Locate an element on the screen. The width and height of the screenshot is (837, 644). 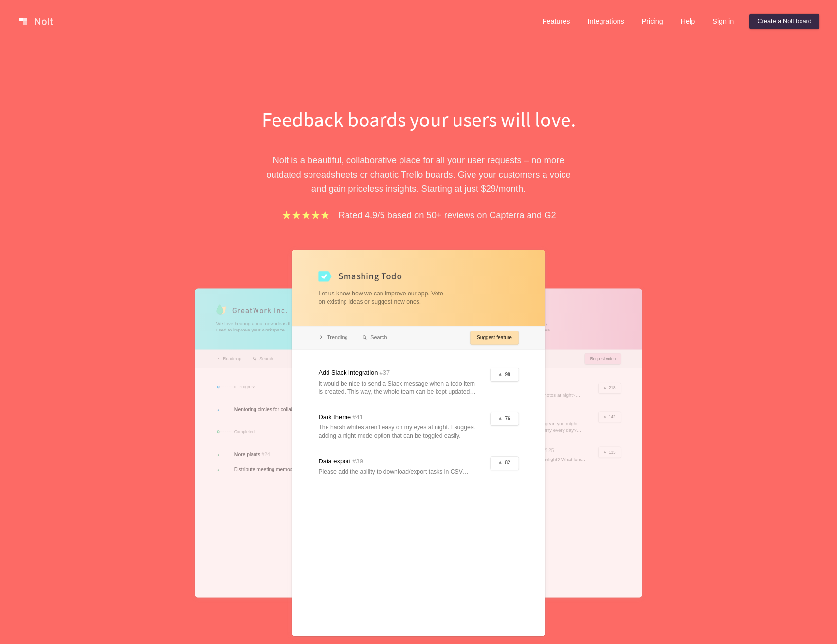
a: Pricing is located at coordinates (652, 21).